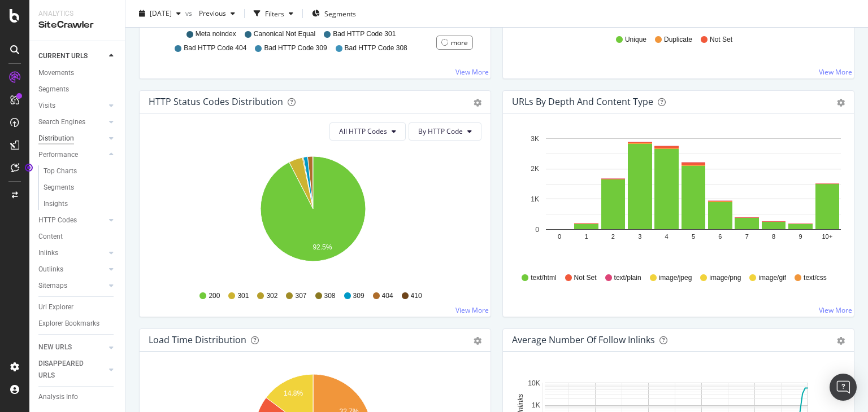 The image size is (868, 412). I want to click on span: text/css, so click(814, 277).